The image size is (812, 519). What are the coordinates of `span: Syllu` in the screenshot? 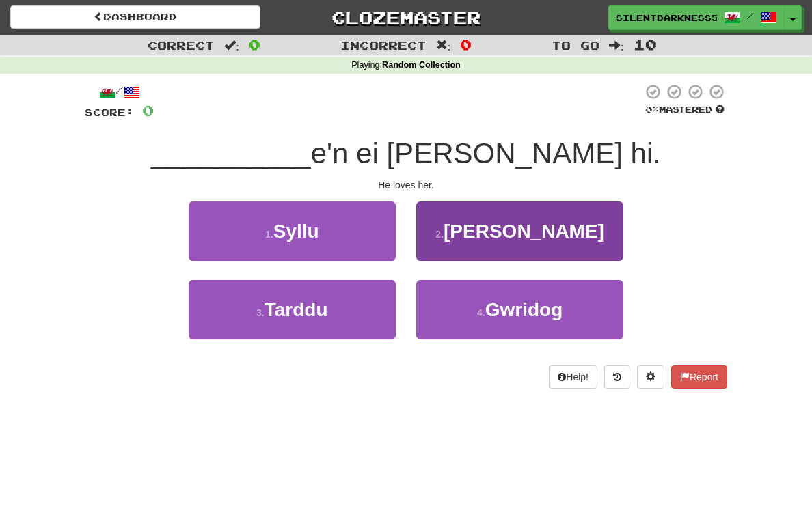 It's located at (296, 231).